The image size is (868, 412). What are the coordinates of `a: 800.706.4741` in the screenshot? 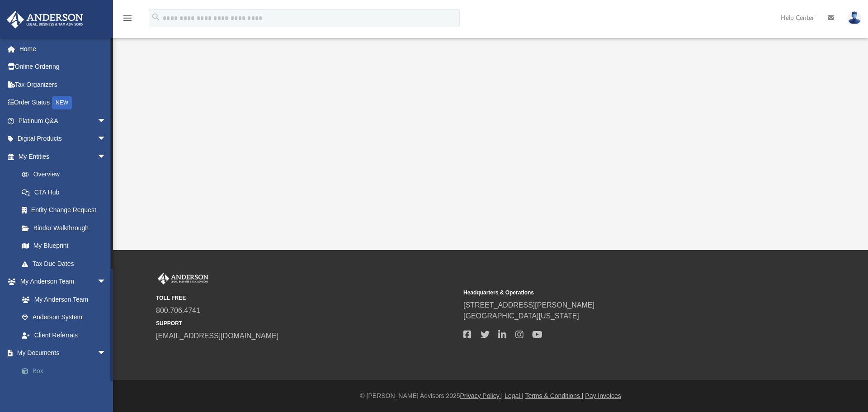 It's located at (178, 310).